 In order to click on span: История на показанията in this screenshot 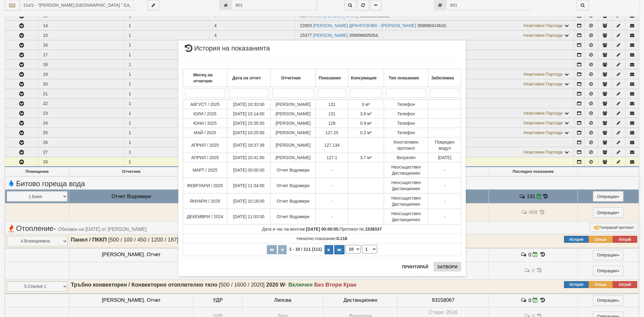, I will do `click(227, 50)`.